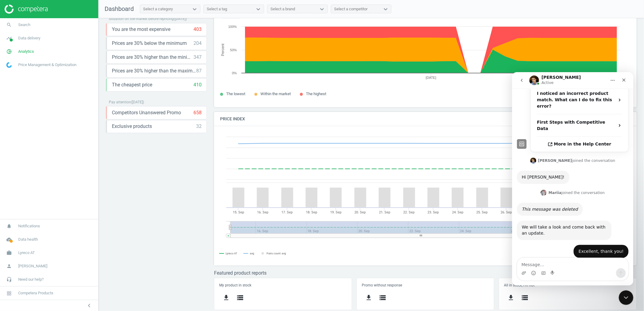 This screenshot has height=311, width=644. I want to click on span: Prices are 30% higher than the minimum, so click(152, 57).